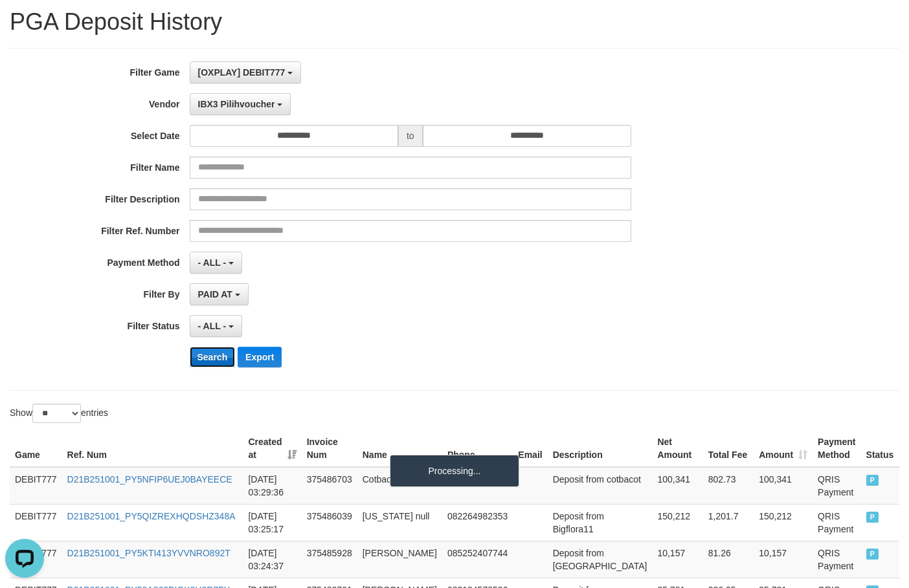  I want to click on th: Total Fee, so click(728, 448).